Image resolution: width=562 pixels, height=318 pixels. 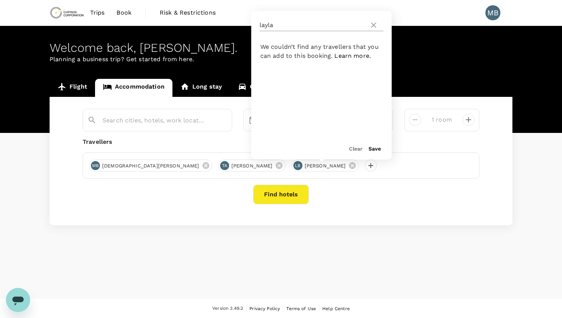 I want to click on span: Risk & Restrictions, so click(x=187, y=13).